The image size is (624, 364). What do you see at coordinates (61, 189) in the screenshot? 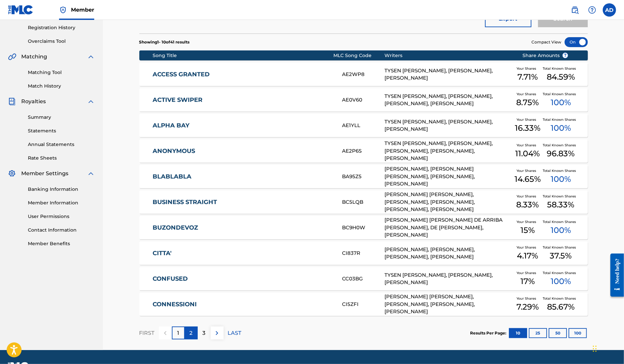
I see `a: Banking Information` at bounding box center [61, 189].